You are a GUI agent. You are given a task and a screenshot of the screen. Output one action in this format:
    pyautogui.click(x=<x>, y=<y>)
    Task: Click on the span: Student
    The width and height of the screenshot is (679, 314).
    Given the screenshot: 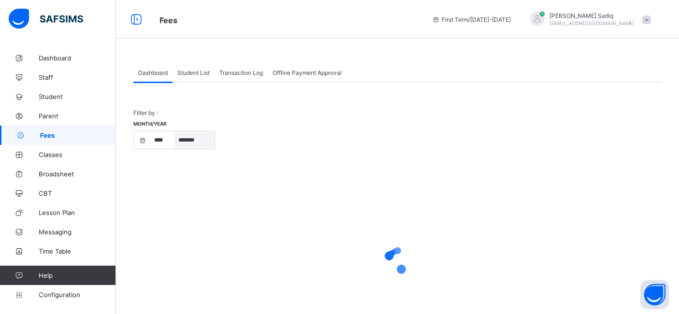 What is the action you would take?
    pyautogui.click(x=77, y=97)
    